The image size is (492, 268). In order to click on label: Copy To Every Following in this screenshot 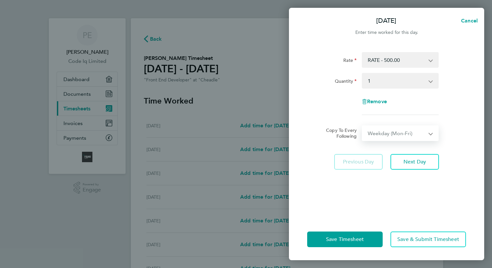, I will do `click(339, 133)`.